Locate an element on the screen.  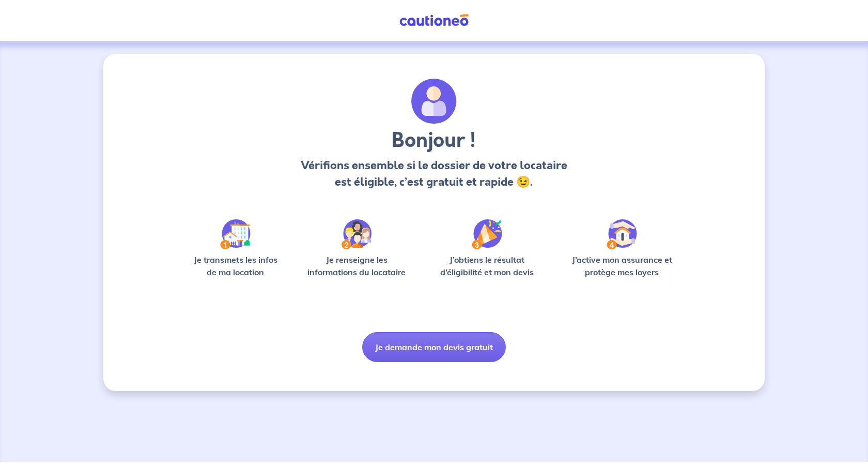
img: /static/bfff1cf634d835d9112899e6a3df1a5d/Step-4.svg is located at coordinates (622, 234).